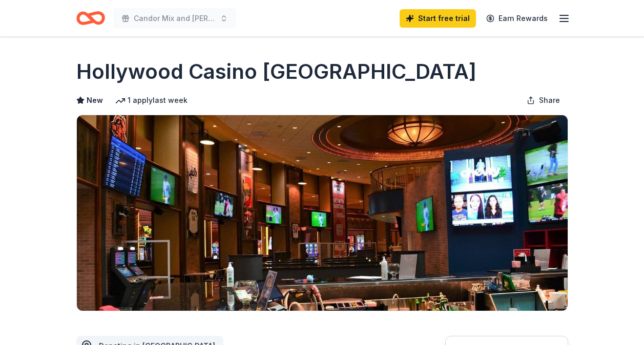 This screenshot has height=345, width=644. I want to click on a: Start free trial, so click(437, 18).